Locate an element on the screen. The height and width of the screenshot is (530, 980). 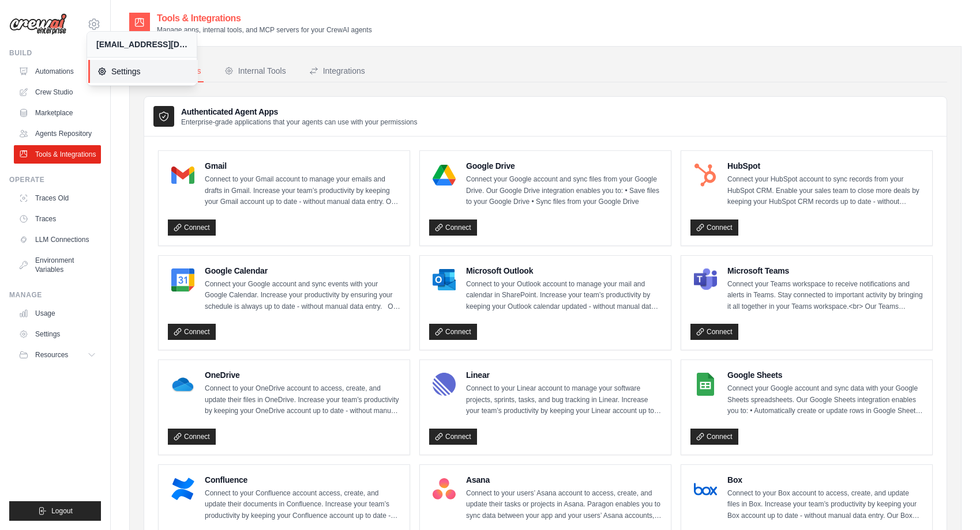
a: Crew Studio is located at coordinates (57, 92).